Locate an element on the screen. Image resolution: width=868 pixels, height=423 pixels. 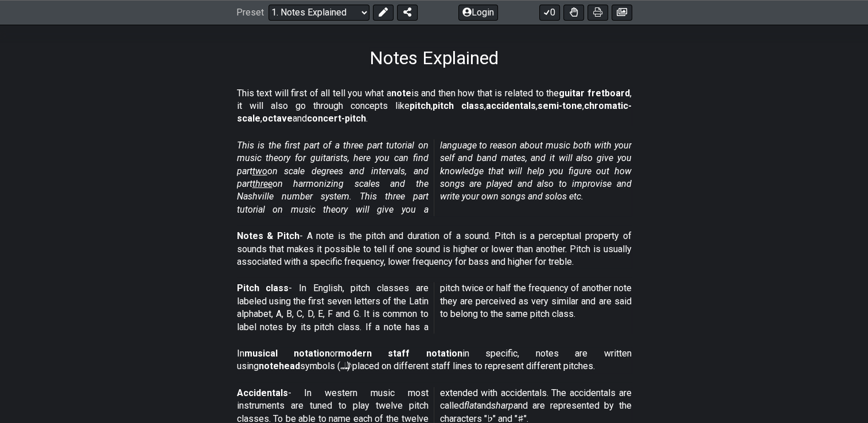
select: Preset is located at coordinates (319, 13).